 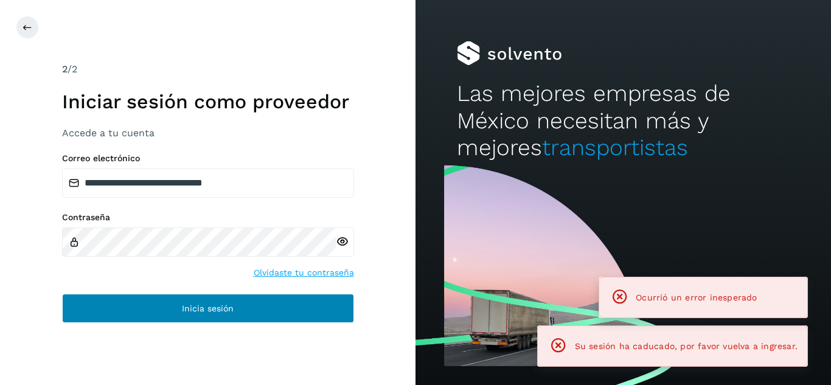 I want to click on span: 2, so click(x=65, y=69).